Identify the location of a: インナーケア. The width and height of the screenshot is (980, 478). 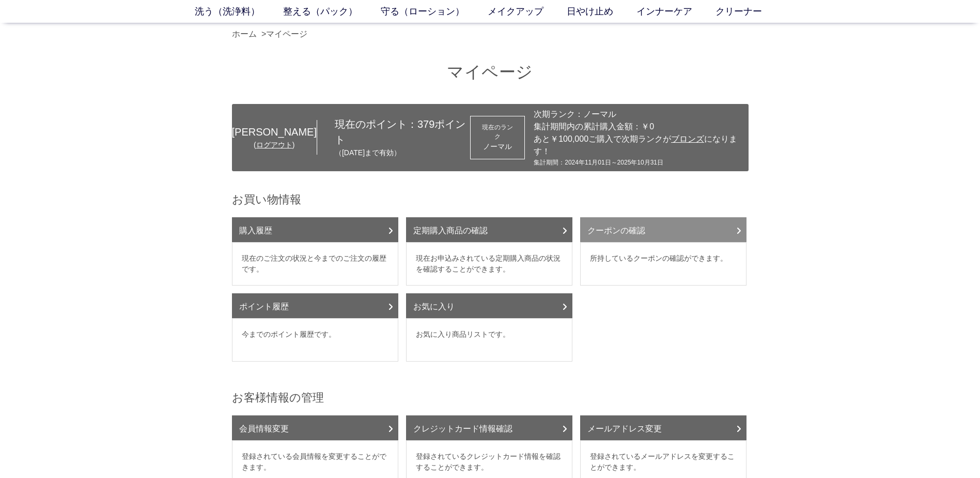
(676, 11).